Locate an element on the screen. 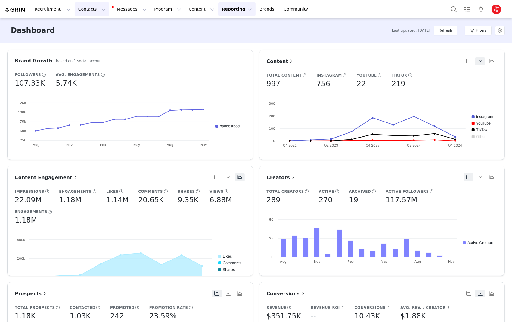 The image size is (512, 323). h5: Followers is located at coordinates (28, 75).